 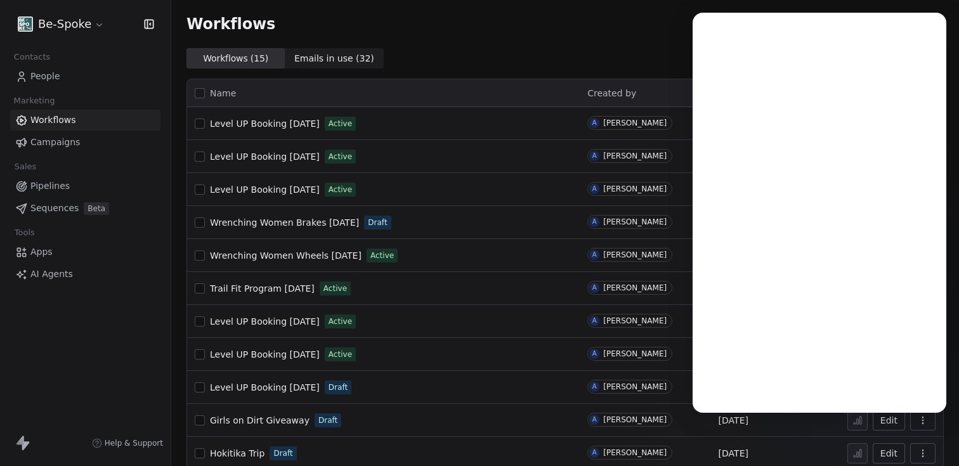 I want to click on span: People, so click(x=45, y=76).